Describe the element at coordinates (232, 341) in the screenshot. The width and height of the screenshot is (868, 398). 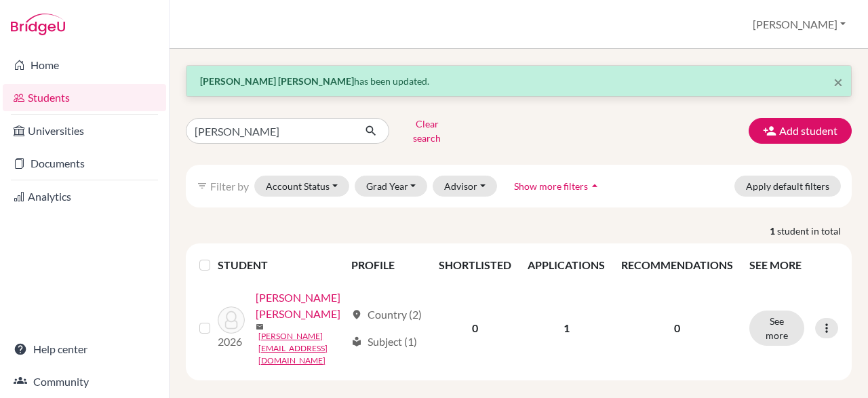
I see `p: 2026` at that location.